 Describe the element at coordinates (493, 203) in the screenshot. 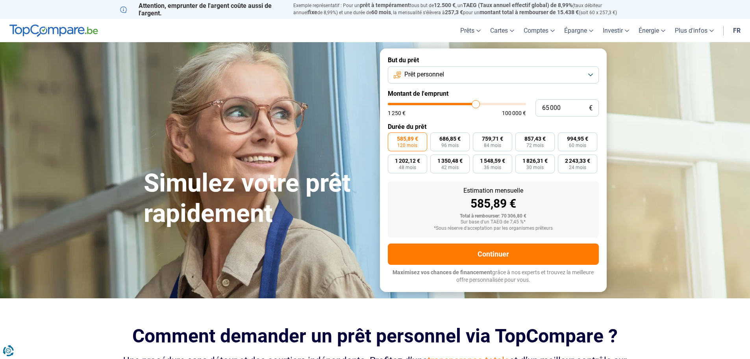

I see `div: 585,89 €` at that location.